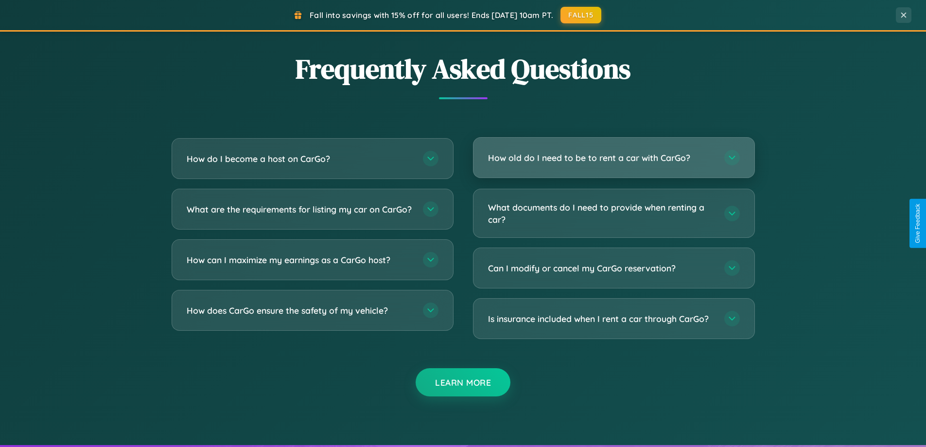 The height and width of the screenshot is (447, 926). I want to click on button: Learn More, so click(463, 382).